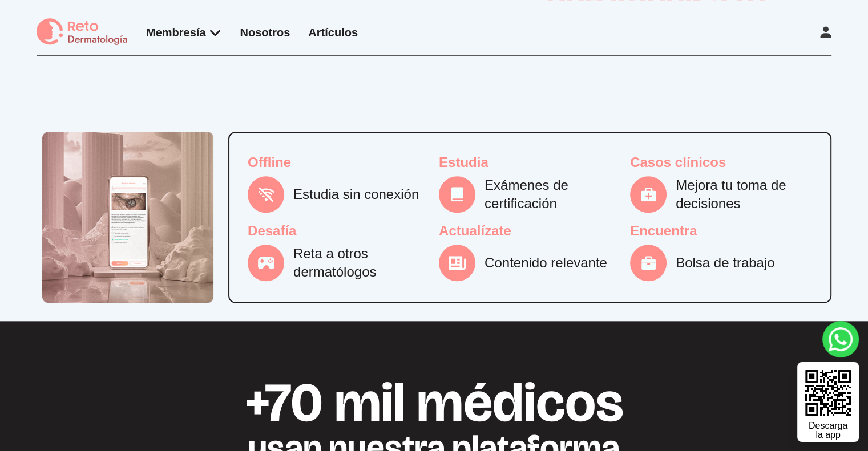 The width and height of the screenshot is (868, 451). Describe the element at coordinates (338, 231) in the screenshot. I see `p: Desafía` at that location.